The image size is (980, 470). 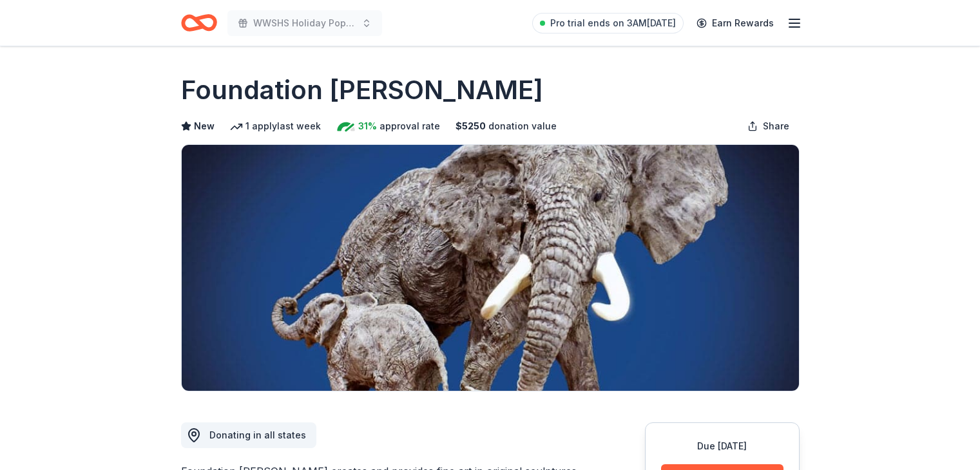 I want to click on a: Home, so click(x=199, y=22).